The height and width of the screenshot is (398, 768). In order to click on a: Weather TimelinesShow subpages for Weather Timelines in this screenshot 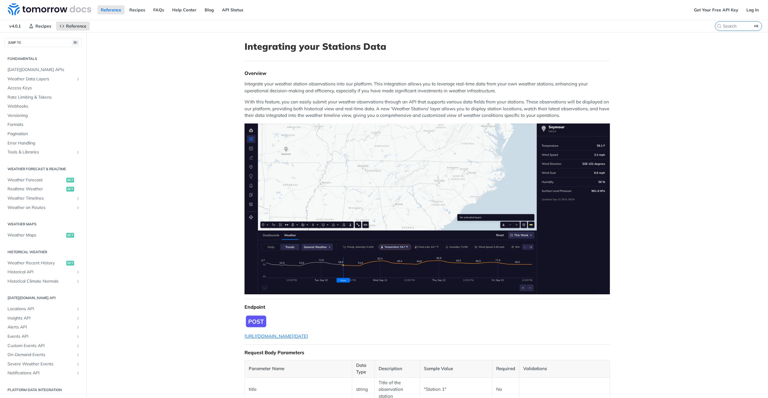, I will do `click(43, 199)`.